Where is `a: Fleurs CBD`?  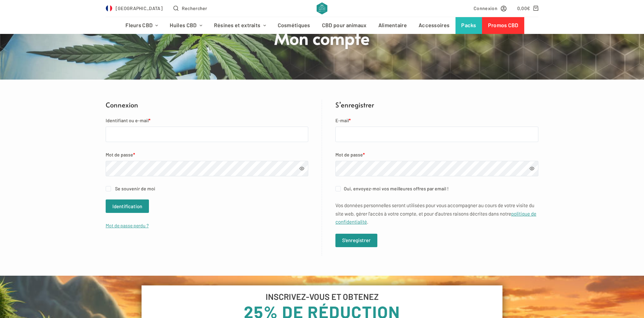
a: Fleurs CBD is located at coordinates (142, 26).